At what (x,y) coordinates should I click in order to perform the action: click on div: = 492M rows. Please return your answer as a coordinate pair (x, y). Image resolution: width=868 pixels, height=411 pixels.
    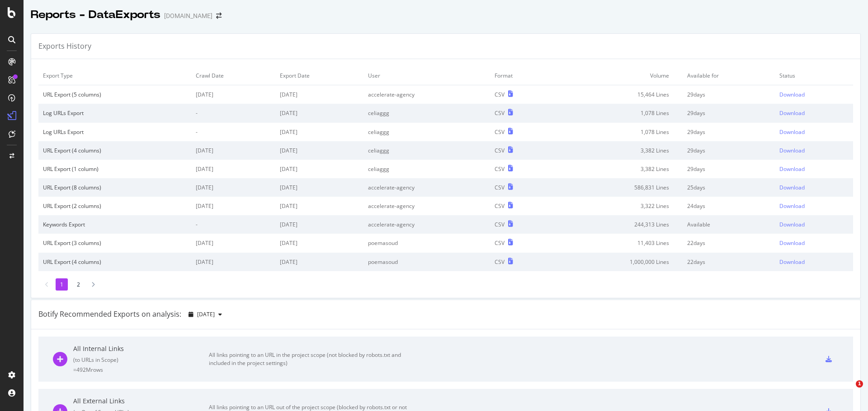
    Looking at the image, I should click on (141, 369).